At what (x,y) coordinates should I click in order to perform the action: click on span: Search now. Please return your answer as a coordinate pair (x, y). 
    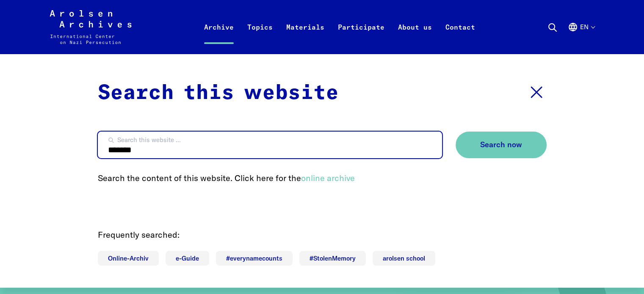
    Looking at the image, I should click on (501, 144).